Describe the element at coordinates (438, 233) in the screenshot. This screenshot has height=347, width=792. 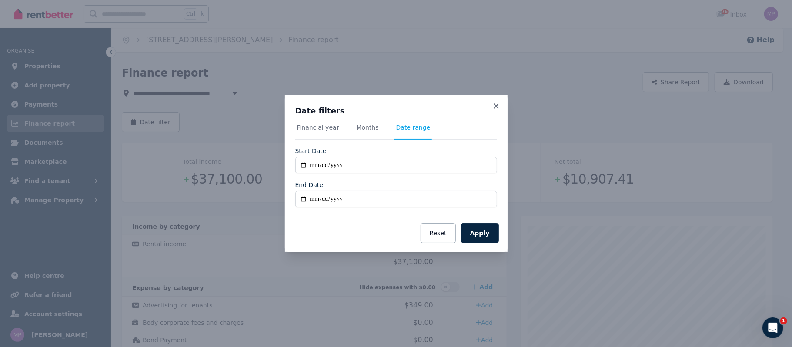
I see `button: Reset` at that location.